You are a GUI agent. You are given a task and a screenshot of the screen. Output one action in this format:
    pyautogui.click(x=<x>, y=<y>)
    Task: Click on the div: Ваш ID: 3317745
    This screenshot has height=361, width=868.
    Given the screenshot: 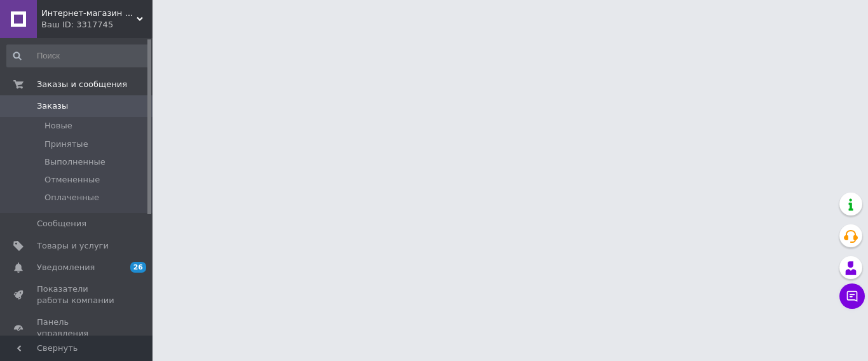 What is the action you would take?
    pyautogui.click(x=96, y=25)
    